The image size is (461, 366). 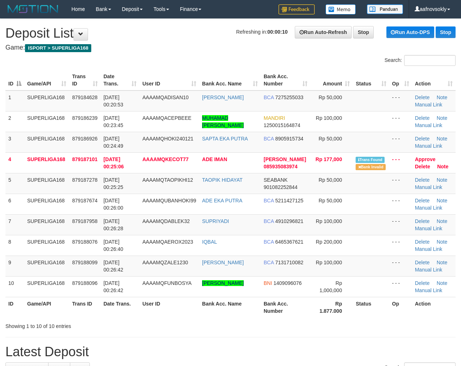 What do you see at coordinates (281, 167) in the screenshot?
I see `span: Copy 085935083974 to clipboard` at bounding box center [281, 167].